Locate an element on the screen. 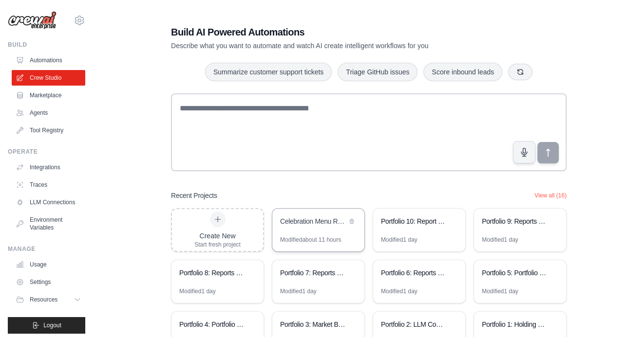 This screenshot has width=644, height=337. button: Get new suggestions is located at coordinates (520, 72).